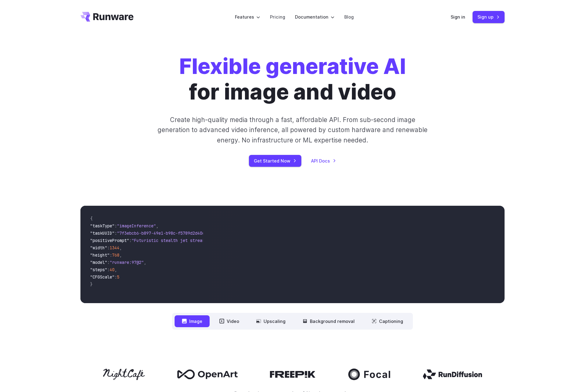 Image resolution: width=585 pixels, height=392 pixels. Describe the element at coordinates (292, 66) in the screenshot. I see `strong: Flexible generative AI` at that location.